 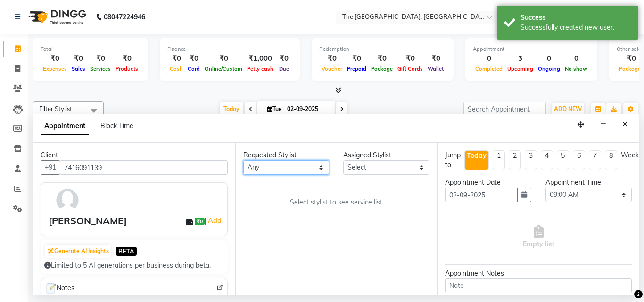 What do you see at coordinates (284, 69) in the screenshot?
I see `span: Due` at bounding box center [284, 69].